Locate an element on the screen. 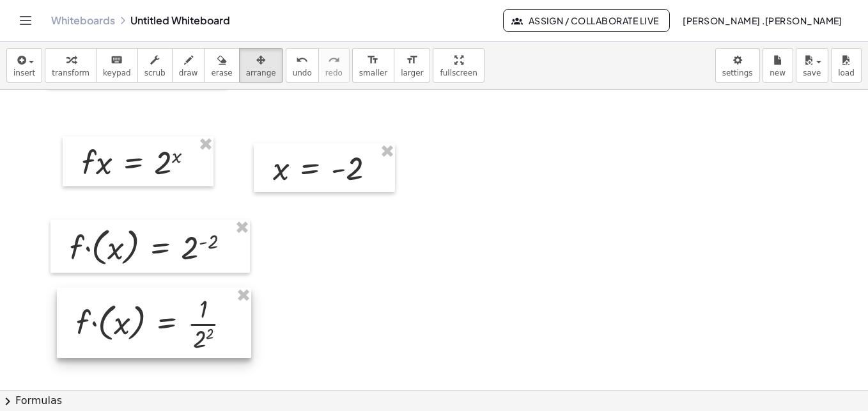 This screenshot has height=411, width=868. button: Toggle navigation is located at coordinates (26, 20).